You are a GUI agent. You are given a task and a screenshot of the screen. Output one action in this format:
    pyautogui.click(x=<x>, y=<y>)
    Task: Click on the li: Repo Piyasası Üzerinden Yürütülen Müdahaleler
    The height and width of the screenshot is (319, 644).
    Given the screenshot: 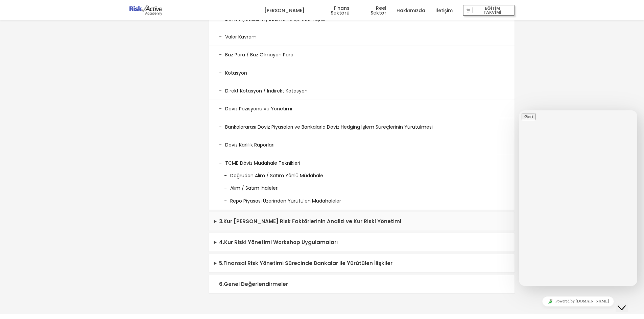 What is the action you would take?
    pyautogui.click(x=362, y=198)
    